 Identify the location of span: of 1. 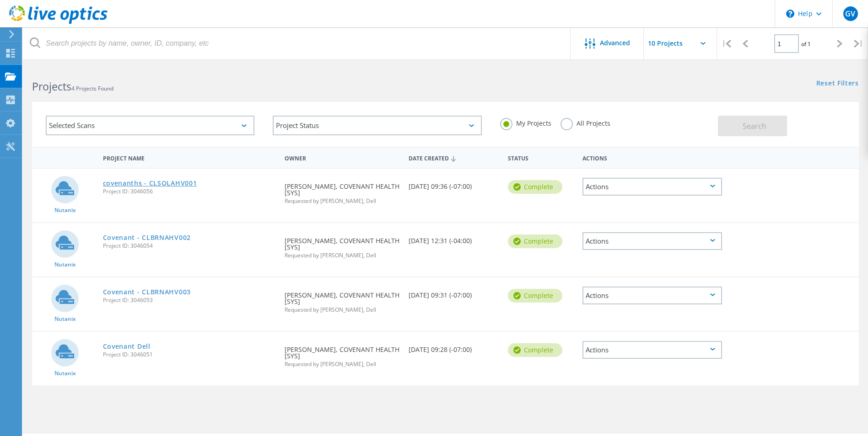
(806, 44).